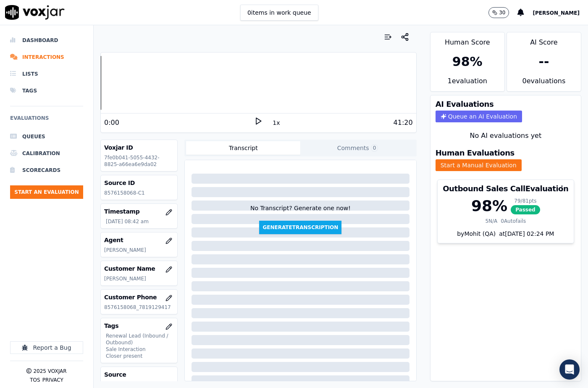 This screenshot has width=588, height=388. Describe the element at coordinates (47, 40) in the screenshot. I see `a: Dashboard` at that location.